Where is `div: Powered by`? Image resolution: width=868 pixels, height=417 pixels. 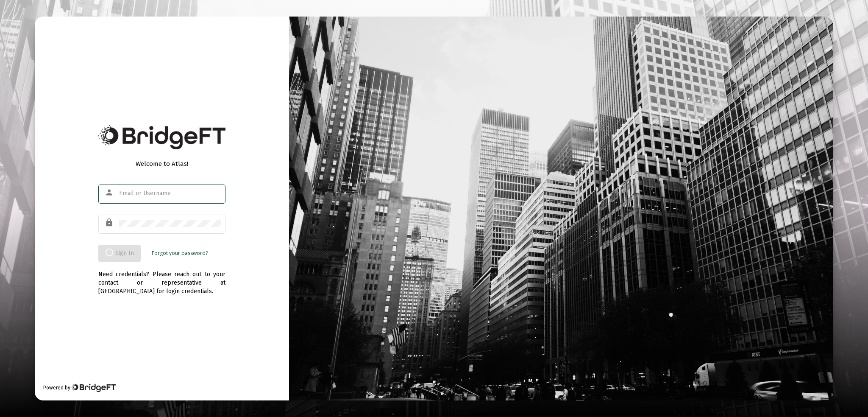
div: Powered by is located at coordinates (79, 388).